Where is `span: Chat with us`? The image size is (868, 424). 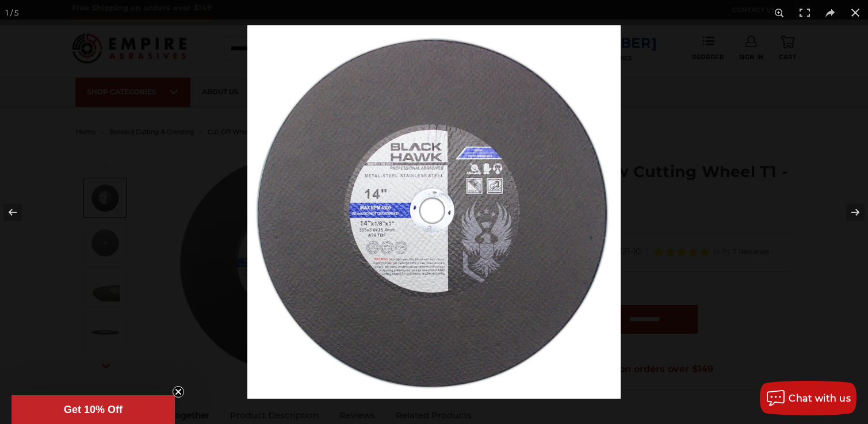
span: Chat with us is located at coordinates (820, 399).